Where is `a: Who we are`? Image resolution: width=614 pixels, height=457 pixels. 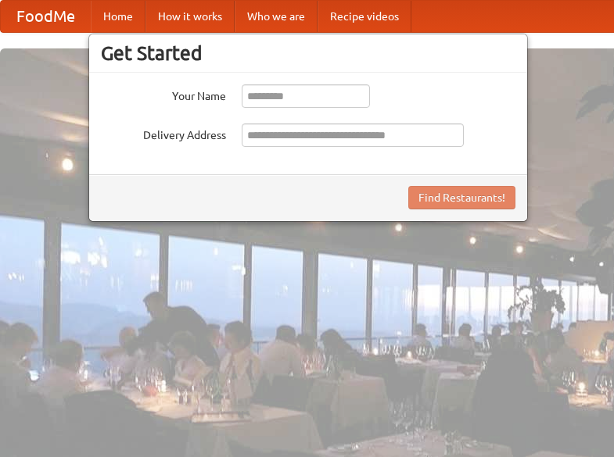 a: Who we are is located at coordinates (276, 16).